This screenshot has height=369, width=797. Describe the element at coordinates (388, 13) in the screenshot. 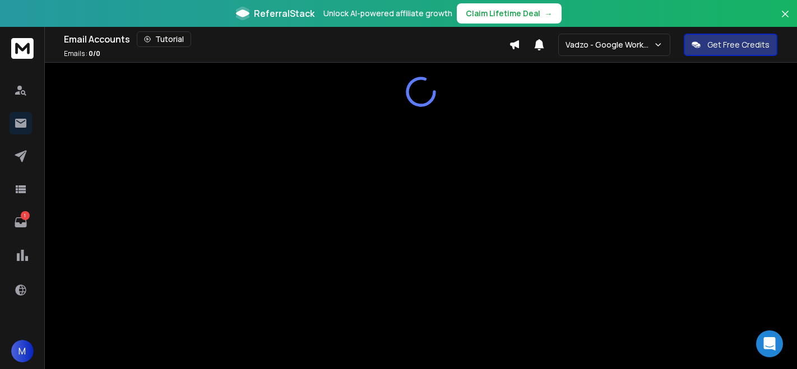

I see `p: Unlock AI-powered affiliate growth` at that location.